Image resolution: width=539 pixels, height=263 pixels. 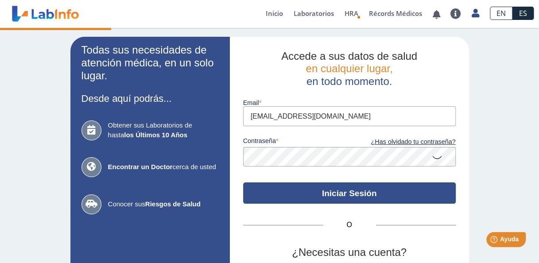 What do you see at coordinates (403, 142) in the screenshot?
I see `a: ¿Has olvidado tu contraseña?` at bounding box center [403, 142].